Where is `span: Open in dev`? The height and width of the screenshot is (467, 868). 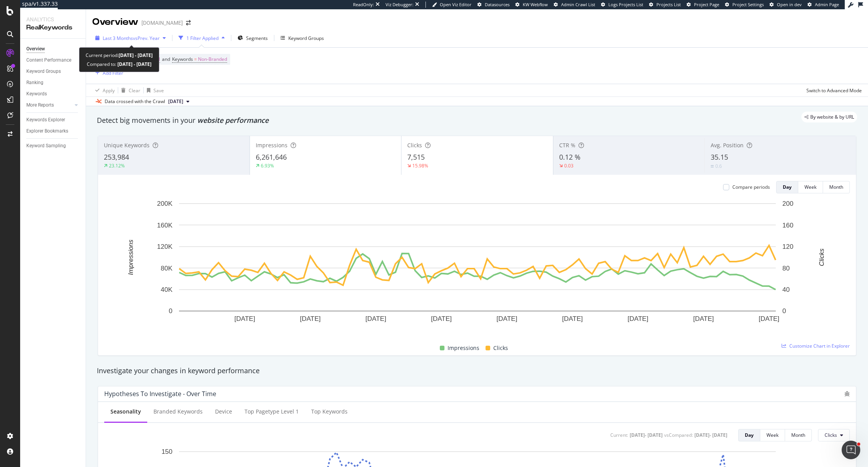 span: Open in dev is located at coordinates (789, 5).